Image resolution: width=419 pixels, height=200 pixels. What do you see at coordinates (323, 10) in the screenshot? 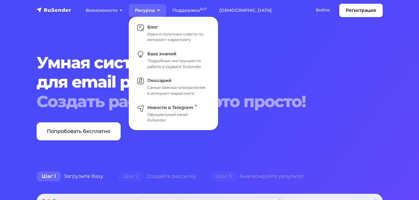
I see `a: Войти` at bounding box center [323, 10].